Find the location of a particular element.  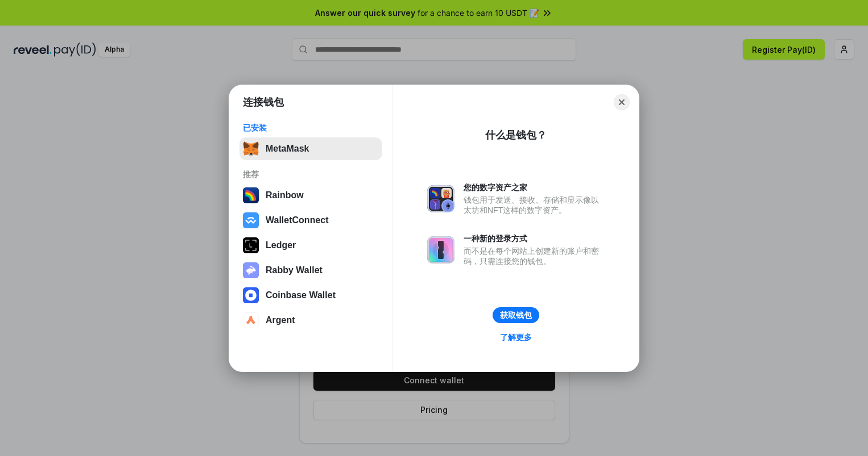

img: svg+xml,%3Csvg%20fill%3D%22none%22%20height%3D%2233%22%20viewBox%3D%220%200%2035%2033%22%20width%... is located at coordinates (251, 149).